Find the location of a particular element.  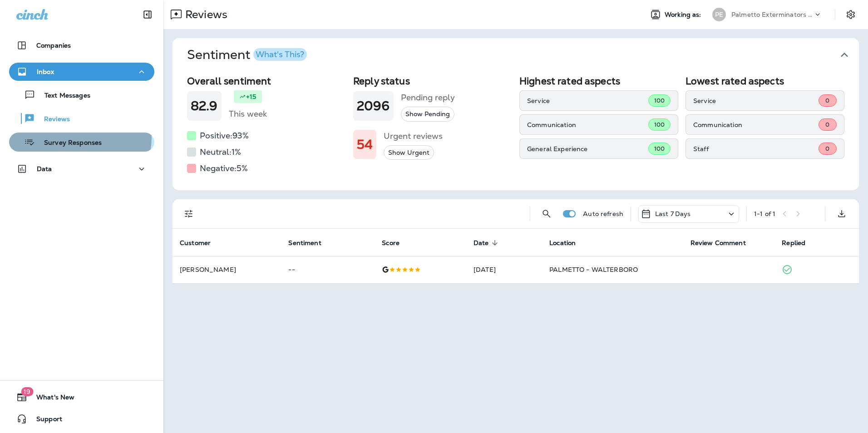

h5: Positive: 93 % is located at coordinates (225, 135).